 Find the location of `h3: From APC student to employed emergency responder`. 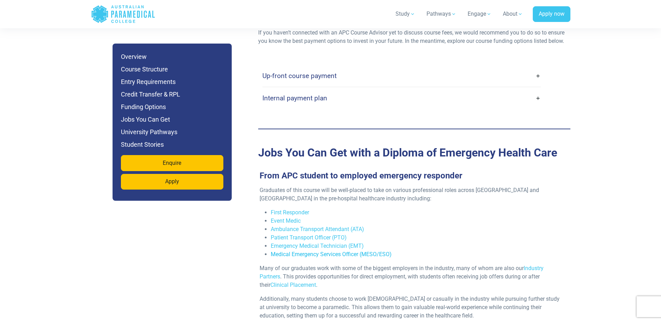

h3: From APC student to employed emergency responder is located at coordinates (412, 176).